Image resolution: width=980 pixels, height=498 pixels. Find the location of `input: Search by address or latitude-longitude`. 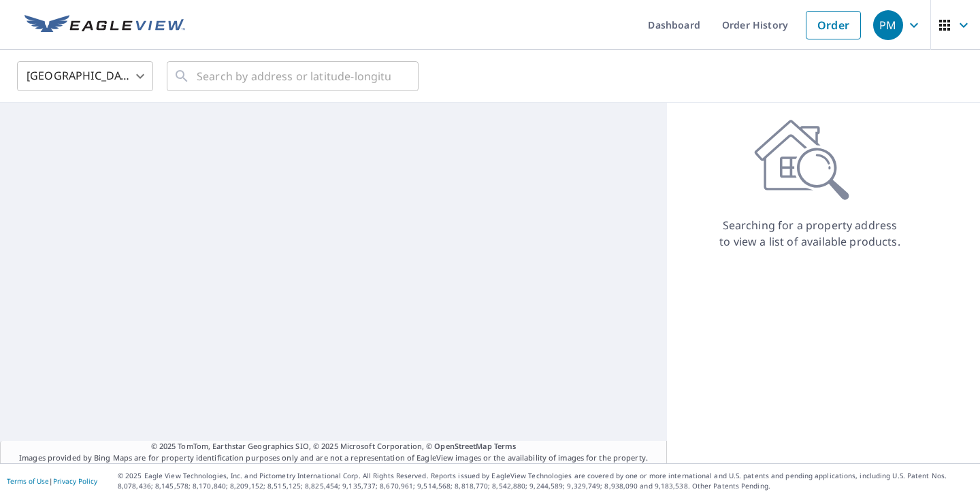

input: Search by address or latitude-longitude is located at coordinates (294, 76).